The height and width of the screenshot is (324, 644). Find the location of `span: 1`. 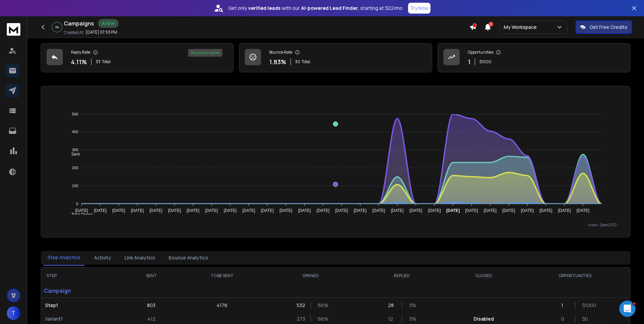

span: 1 is located at coordinates (491, 24).